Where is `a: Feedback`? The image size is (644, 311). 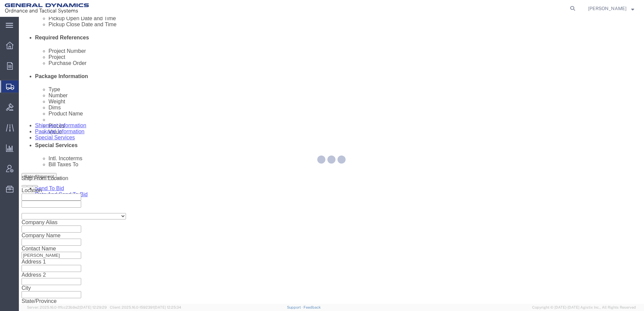 a: Feedback is located at coordinates (312, 307).